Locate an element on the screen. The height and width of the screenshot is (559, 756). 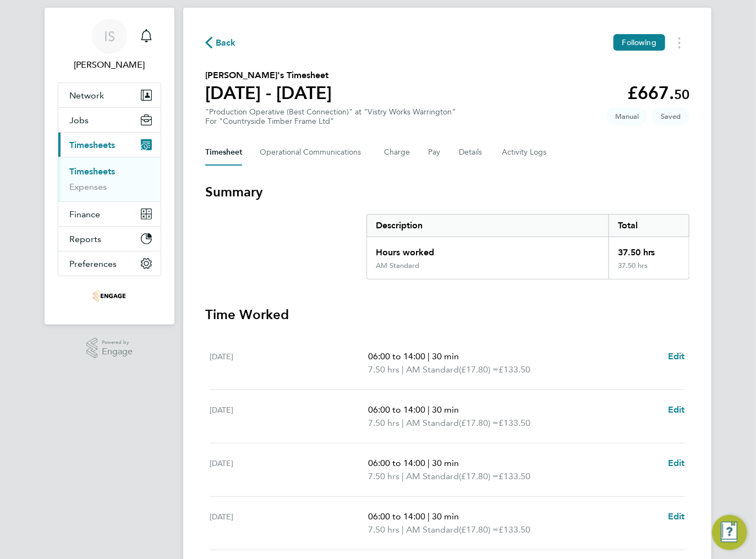
button: Pay is located at coordinates (434, 152).